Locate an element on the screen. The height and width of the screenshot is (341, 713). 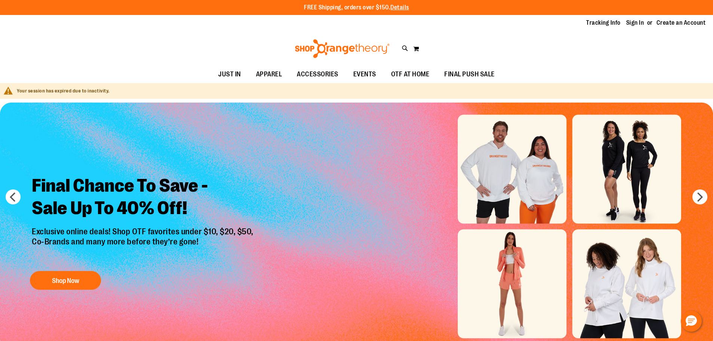
a: APPAREL is located at coordinates (269, 74).